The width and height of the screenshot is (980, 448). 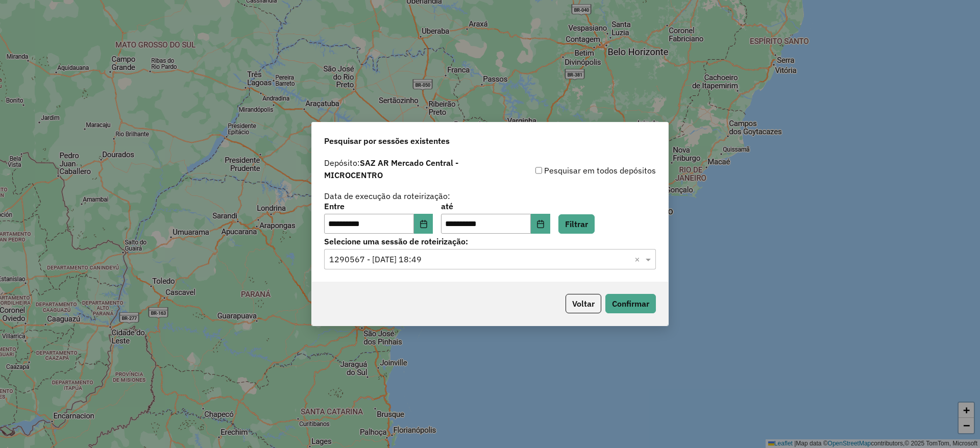 What do you see at coordinates (387, 196) in the screenshot?
I see `label: Data de execução da roteirização:` at bounding box center [387, 196].